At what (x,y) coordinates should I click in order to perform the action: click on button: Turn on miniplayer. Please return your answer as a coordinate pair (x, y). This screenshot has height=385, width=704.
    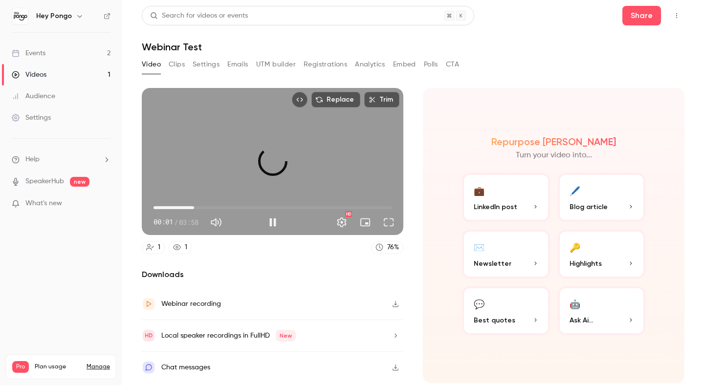
    Looking at the image, I should click on (365, 222).